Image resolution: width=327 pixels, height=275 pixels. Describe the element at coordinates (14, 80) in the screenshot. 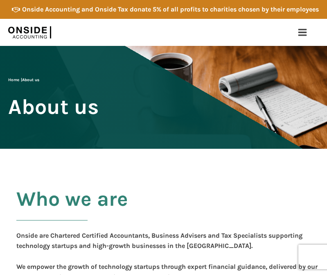

I see `a: Home` at that location.